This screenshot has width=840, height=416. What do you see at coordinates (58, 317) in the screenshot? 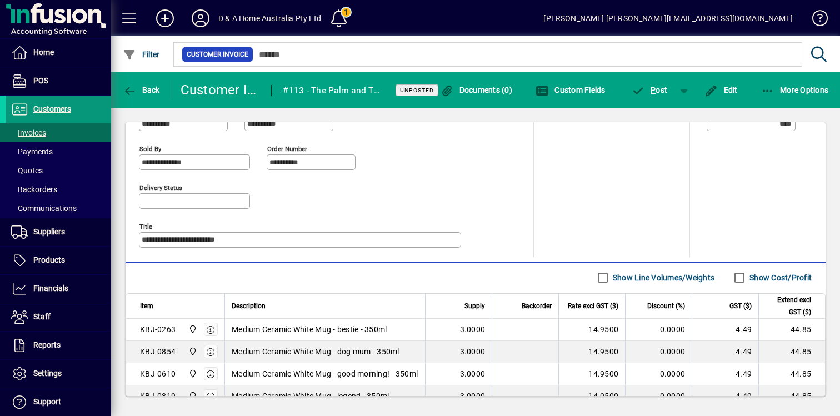
I see `a: Staff` at bounding box center [58, 317].